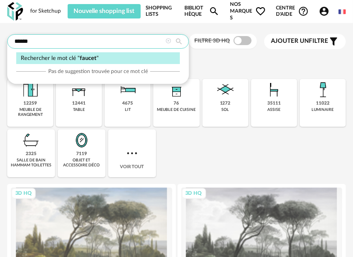 Image resolution: width=353 pixels, height=257 pixels. I want to click on a: BibliothèqueMagnify icon, so click(202, 11).